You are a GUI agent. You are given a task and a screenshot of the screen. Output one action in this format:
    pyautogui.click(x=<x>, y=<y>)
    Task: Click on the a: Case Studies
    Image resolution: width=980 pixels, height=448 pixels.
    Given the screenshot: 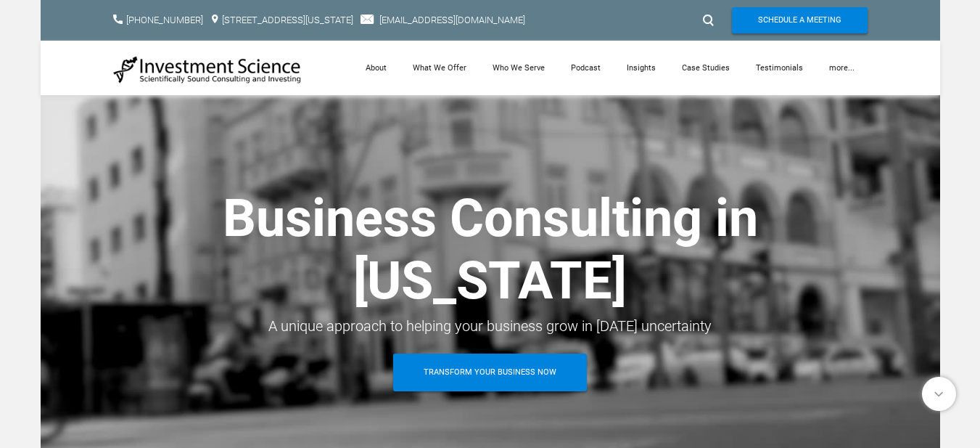 What is the action you would take?
    pyautogui.click(x=706, y=67)
    